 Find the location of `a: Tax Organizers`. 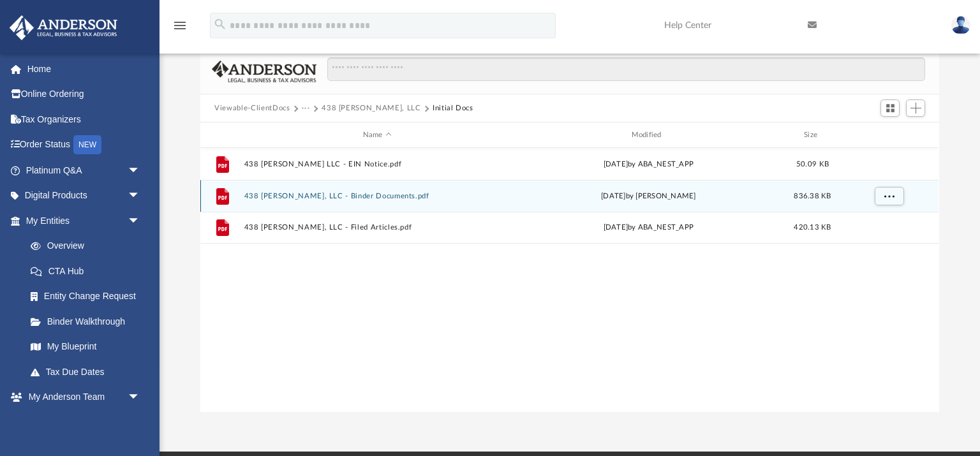

a: Tax Organizers is located at coordinates (84, 119).